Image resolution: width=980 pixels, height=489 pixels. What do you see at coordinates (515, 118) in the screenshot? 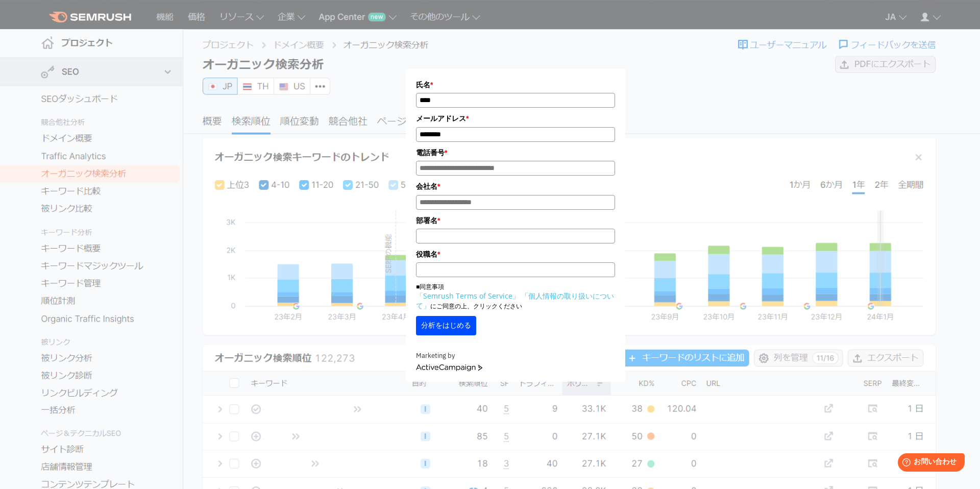
I see `label: メールアドレス` at bounding box center [515, 118].